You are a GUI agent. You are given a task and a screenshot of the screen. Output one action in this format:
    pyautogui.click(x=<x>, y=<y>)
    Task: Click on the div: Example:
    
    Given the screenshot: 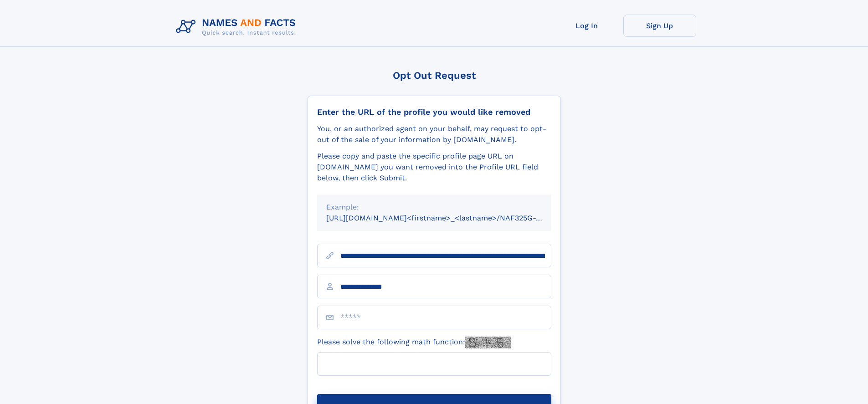 What is the action you would take?
    pyautogui.click(x=434, y=208)
    